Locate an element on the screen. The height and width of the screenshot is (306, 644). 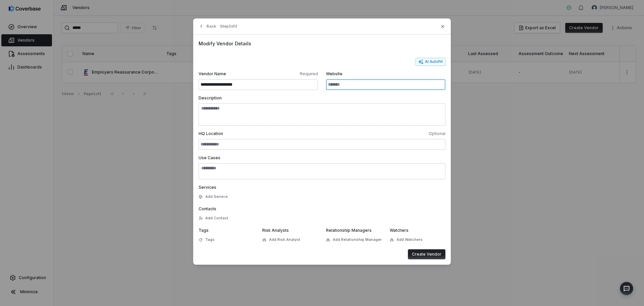
button: Add Watchers is located at coordinates (406, 240).